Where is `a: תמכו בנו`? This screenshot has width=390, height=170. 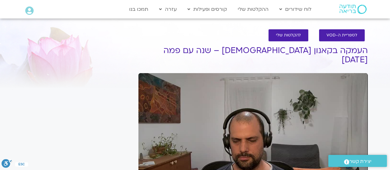
a: תמכו בנו is located at coordinates (139, 9).